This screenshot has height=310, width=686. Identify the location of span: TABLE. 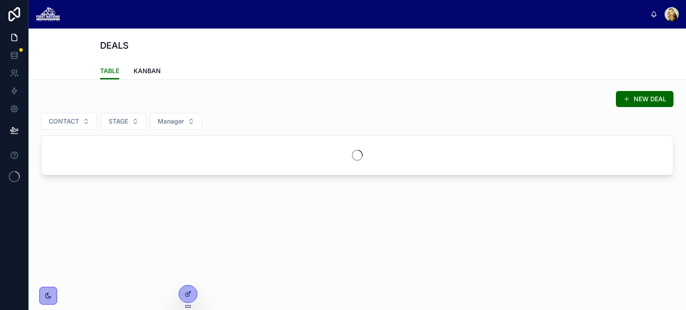
(109, 71).